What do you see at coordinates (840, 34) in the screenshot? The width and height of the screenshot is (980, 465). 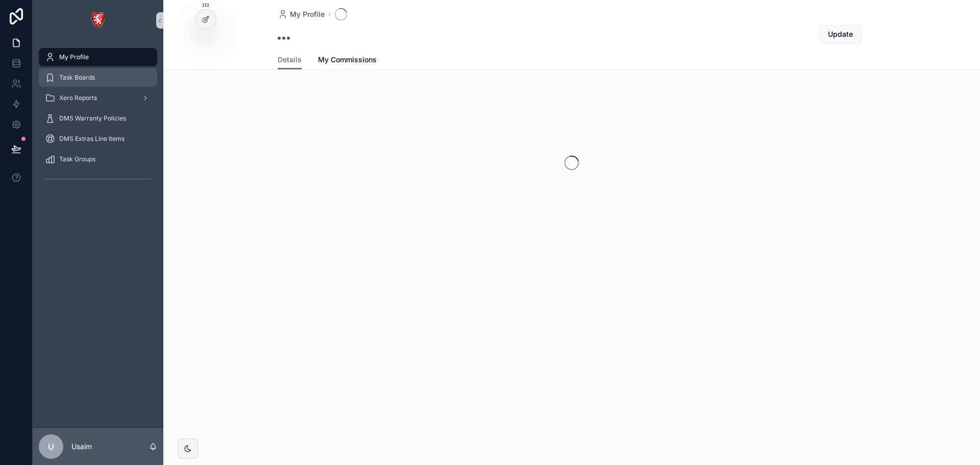 I see `span: Update` at bounding box center [840, 34].